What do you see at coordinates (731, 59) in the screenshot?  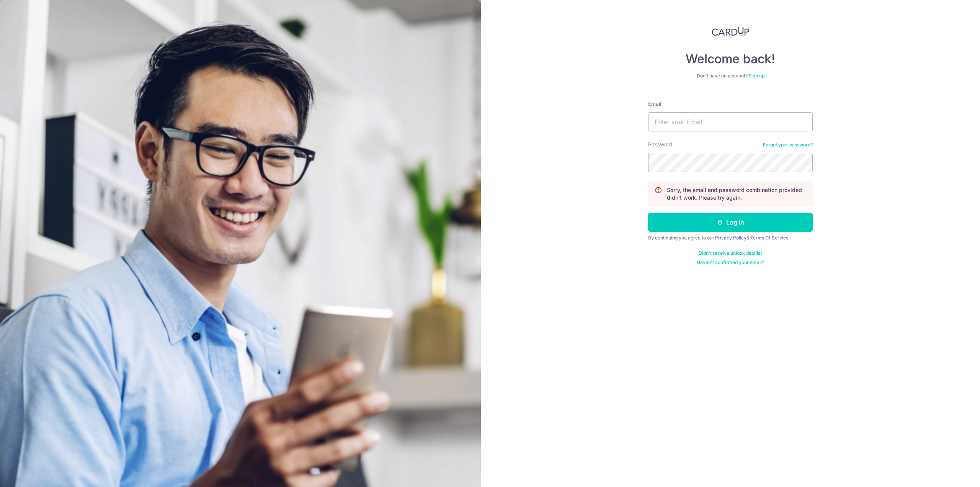 I see `h4: Welcome back!` at bounding box center [731, 59].